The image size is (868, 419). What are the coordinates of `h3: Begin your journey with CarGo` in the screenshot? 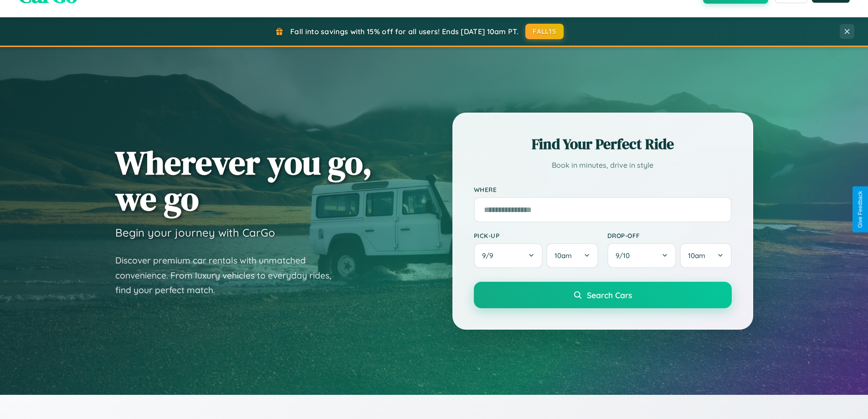 It's located at (195, 233).